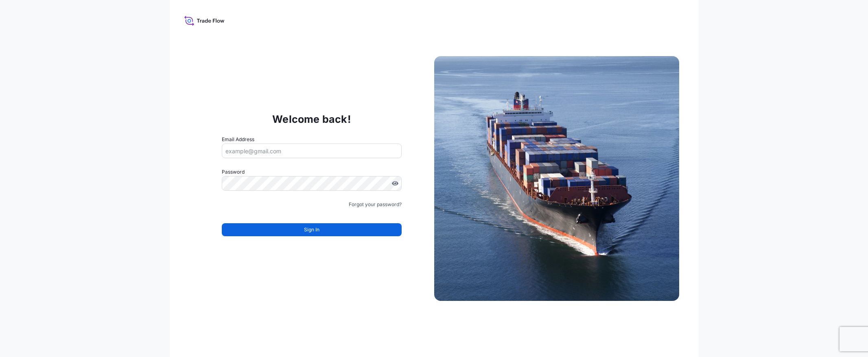 This screenshot has height=357, width=868. I want to click on label: Email Address, so click(238, 140).